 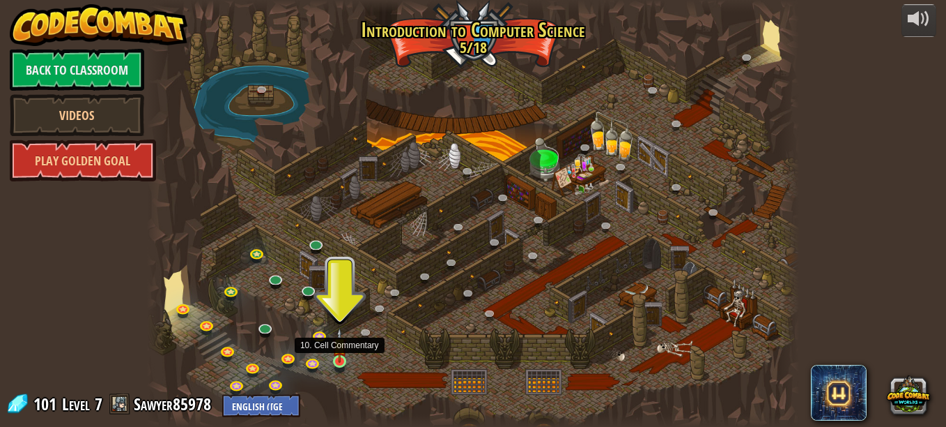 I want to click on span: Level, so click(x=76, y=404).